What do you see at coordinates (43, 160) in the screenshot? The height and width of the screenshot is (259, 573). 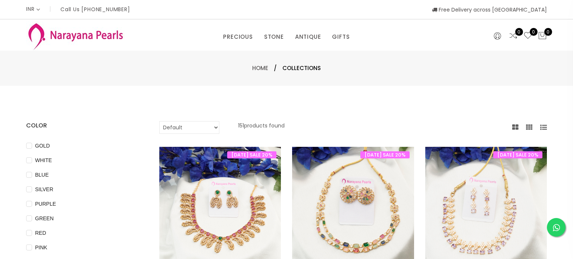 I see `span: WHITE` at bounding box center [43, 160].